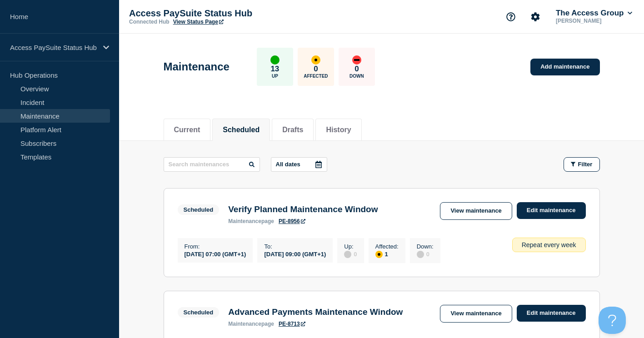 The image size is (644, 338). I want to click on div: 1, so click(387, 254).